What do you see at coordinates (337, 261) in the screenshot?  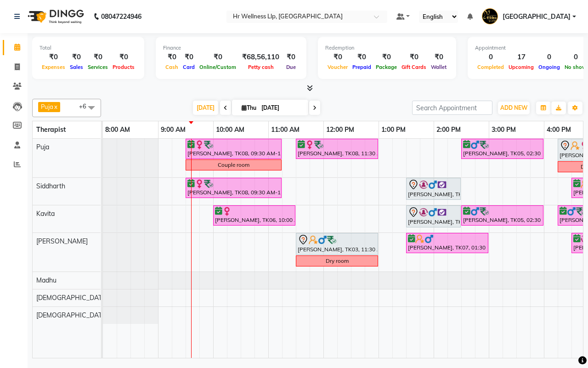 I see `div: Dry room` at bounding box center [337, 261].